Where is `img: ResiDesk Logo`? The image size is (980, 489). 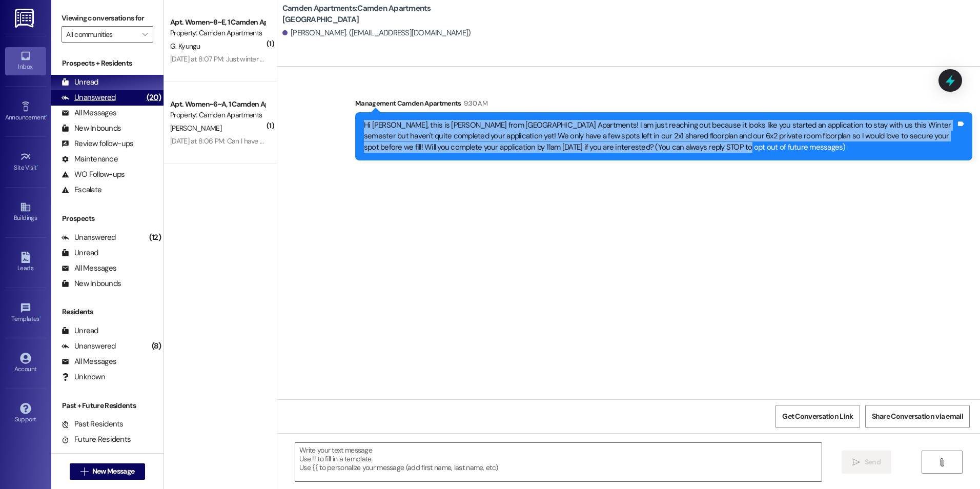
img: ResiDesk Logo is located at coordinates (25, 18).